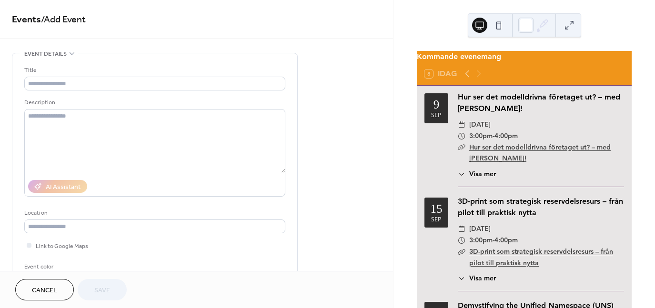 This screenshot has height=308, width=655. I want to click on span: Event details, so click(45, 54).